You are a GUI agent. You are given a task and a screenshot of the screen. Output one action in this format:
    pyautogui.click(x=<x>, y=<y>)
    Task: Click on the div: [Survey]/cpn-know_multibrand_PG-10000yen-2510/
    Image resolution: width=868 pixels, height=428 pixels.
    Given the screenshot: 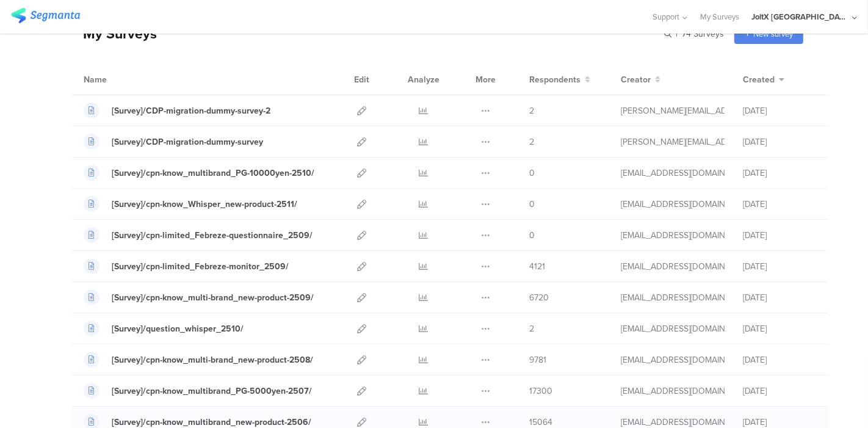 What is the action you would take?
    pyautogui.click(x=213, y=173)
    